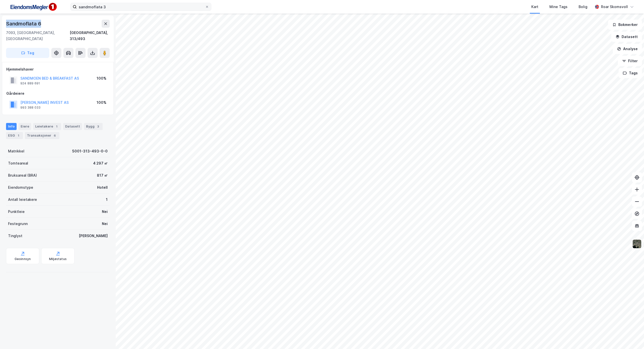 The image size is (644, 349). What do you see at coordinates (22, 199) in the screenshot?
I see `div: Antall leietakere` at bounding box center [22, 199].